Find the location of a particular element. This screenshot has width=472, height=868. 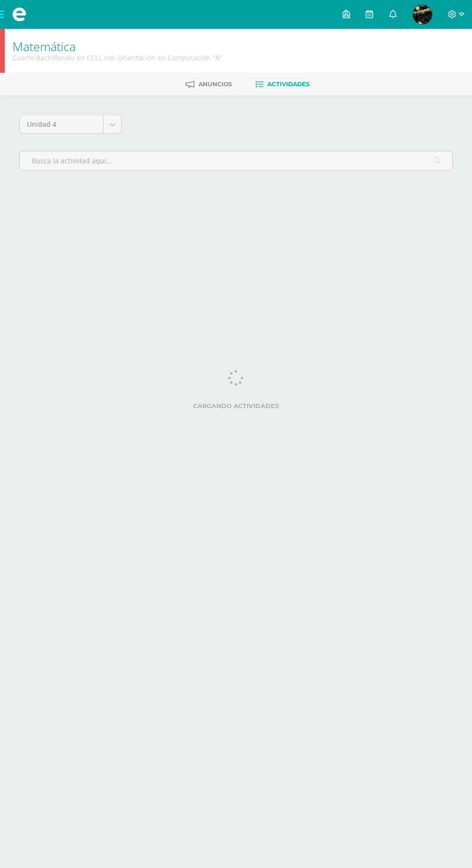

a: Unidad 4 is located at coordinates (70, 124).